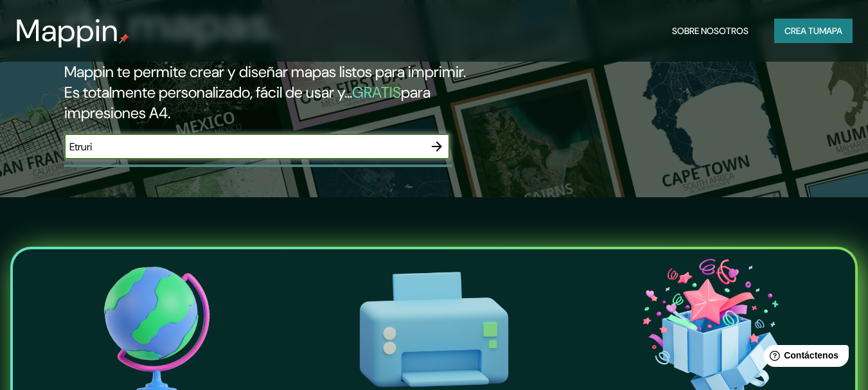  Describe the element at coordinates (710, 31) in the screenshot. I see `button: Sobre nosotros` at that location.